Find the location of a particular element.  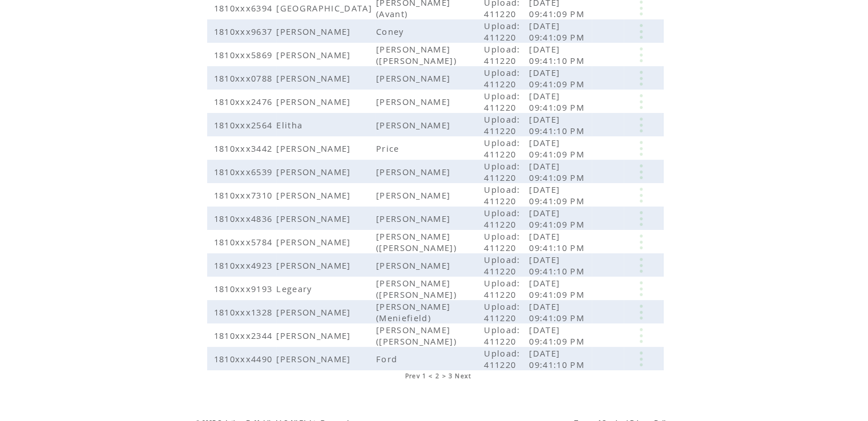

span: 1810xxx6539 is located at coordinates (244, 172).